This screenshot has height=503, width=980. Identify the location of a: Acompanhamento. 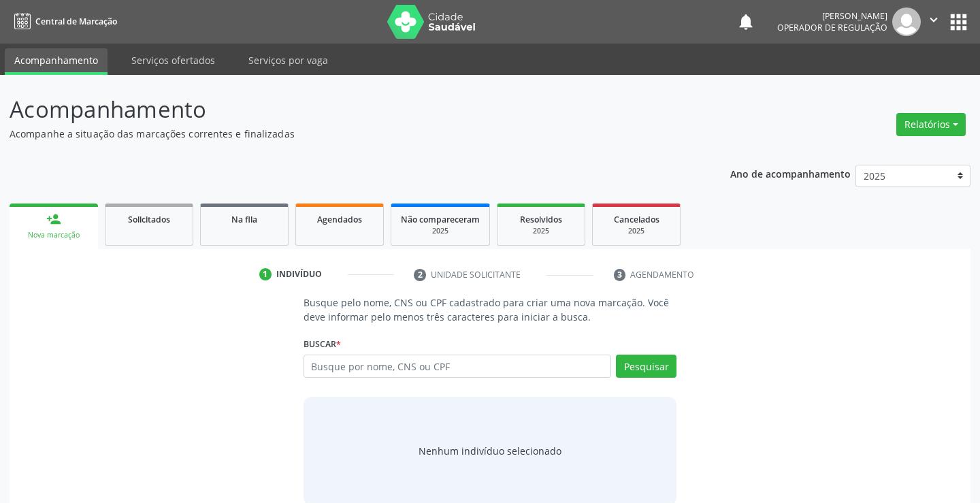
(56, 61).